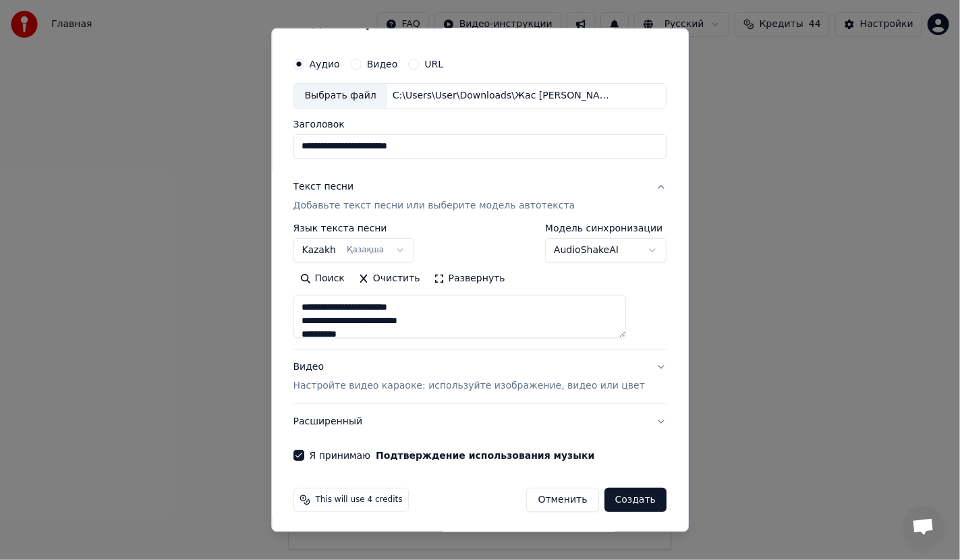 The height and width of the screenshot is (560, 960). What do you see at coordinates (485, 454) in the screenshot?
I see `button: Я принимаю` at bounding box center [485, 454].